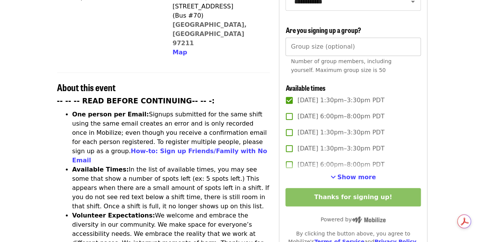 The width and height of the screenshot is (484, 242). Describe the element at coordinates (180, 52) in the screenshot. I see `span: Map` at that location.